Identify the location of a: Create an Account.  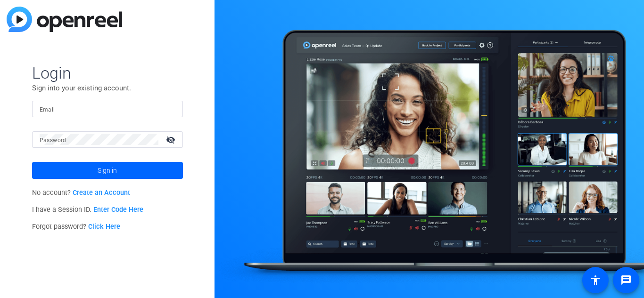
(101, 193).